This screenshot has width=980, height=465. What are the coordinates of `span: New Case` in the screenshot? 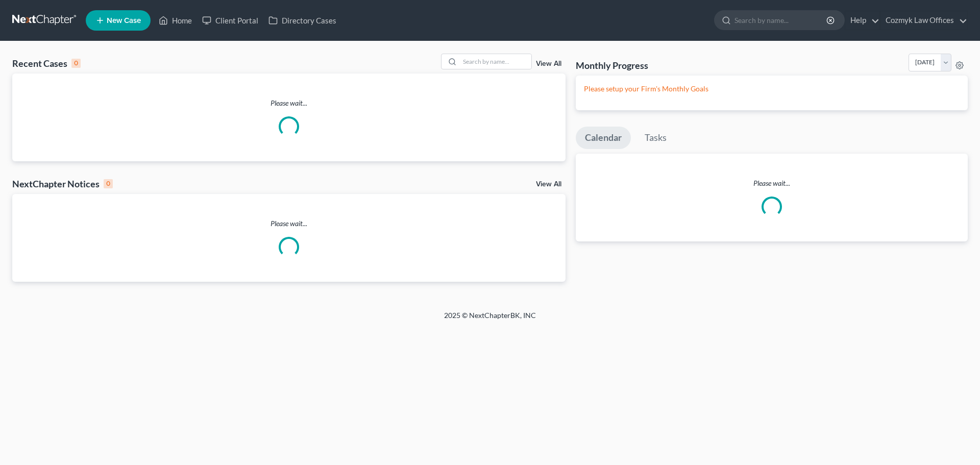 It's located at (123, 20).